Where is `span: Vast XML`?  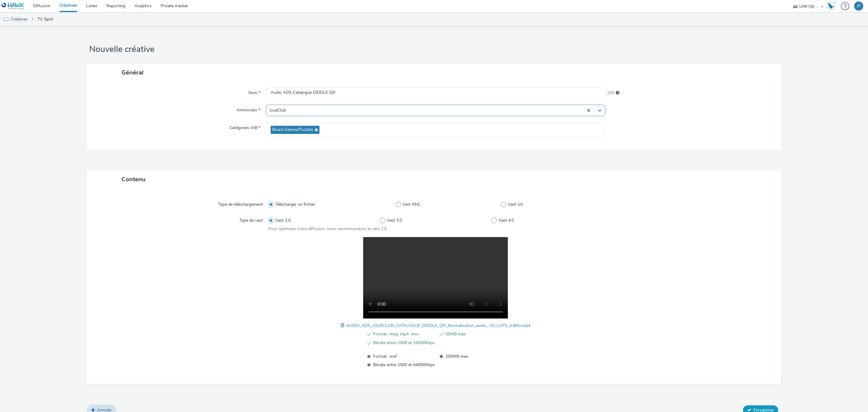 span: Vast XML is located at coordinates (411, 204).